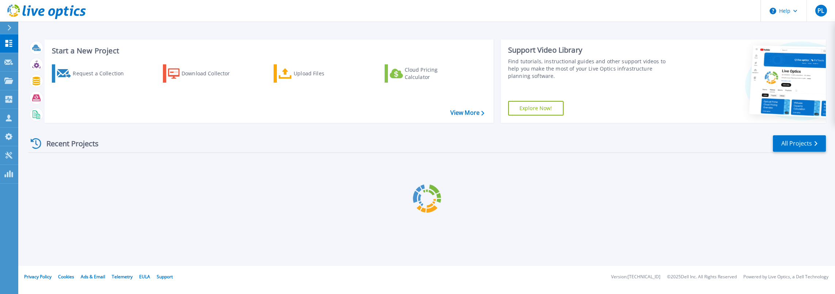 This screenshot has width=835, height=294. I want to click on a: Request a Collection, so click(92, 73).